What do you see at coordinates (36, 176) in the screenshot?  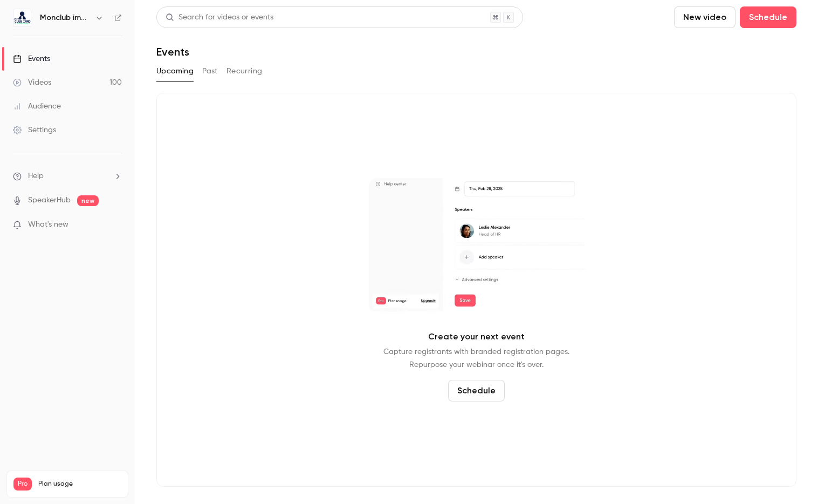 I see `span: Help` at bounding box center [36, 176].